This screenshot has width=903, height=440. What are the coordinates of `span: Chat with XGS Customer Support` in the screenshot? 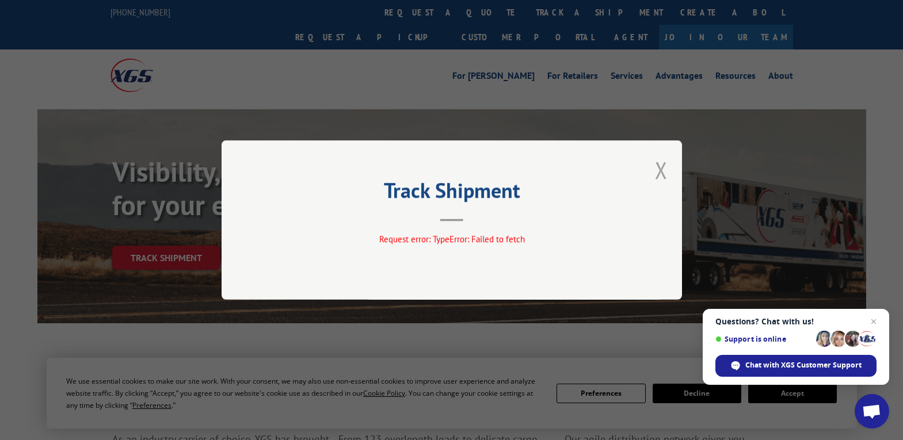 It's located at (803, 365).